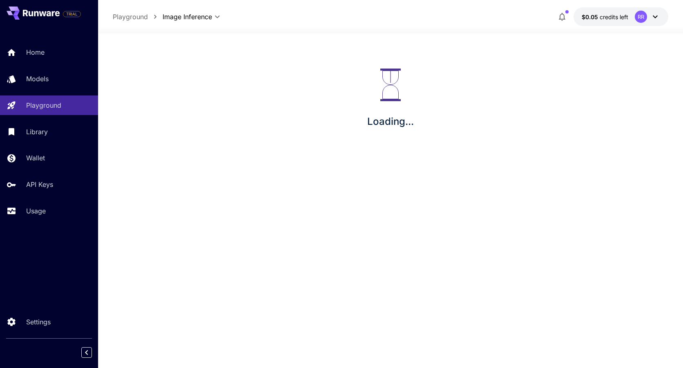 The height and width of the screenshot is (368, 683). Describe the element at coordinates (36, 211) in the screenshot. I see `p: Usage` at that location.